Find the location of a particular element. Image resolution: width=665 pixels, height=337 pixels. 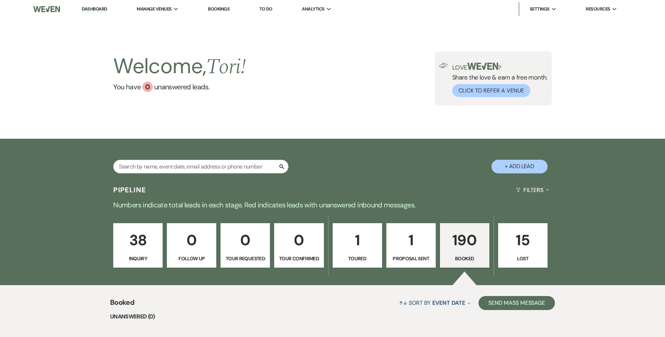

p: Love ? is located at coordinates (500, 67).